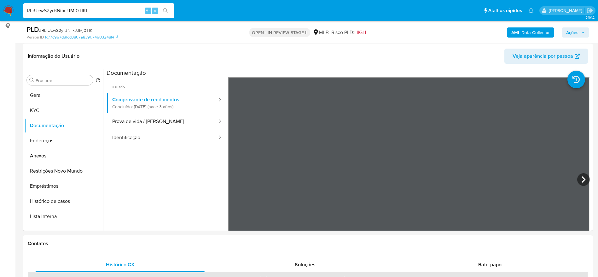  Describe the element at coordinates (35, 37) in the screenshot. I see `b: Person ID` at that location.